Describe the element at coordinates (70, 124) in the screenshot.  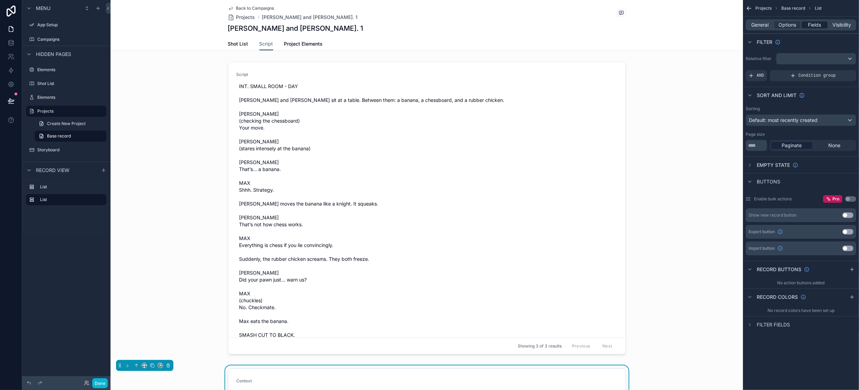
I see `a: Create New Project` at that location.